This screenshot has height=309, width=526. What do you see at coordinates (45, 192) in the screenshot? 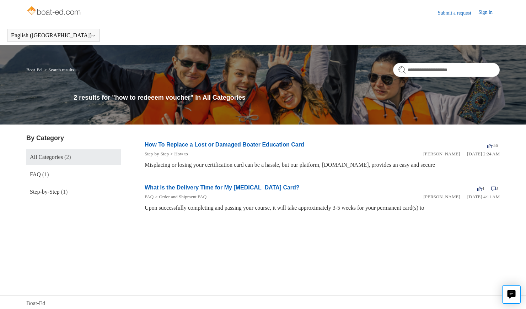
I see `span: Step-by-Step` at bounding box center [45, 192].